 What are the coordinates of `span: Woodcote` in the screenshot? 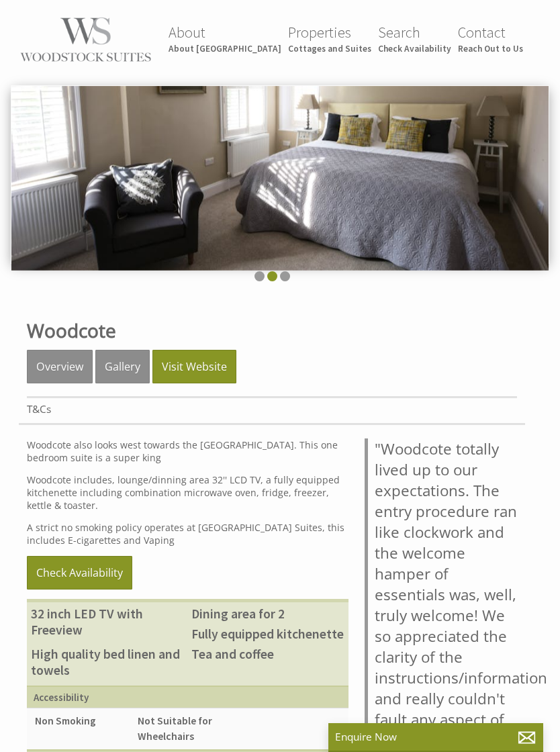 It's located at (71, 330).